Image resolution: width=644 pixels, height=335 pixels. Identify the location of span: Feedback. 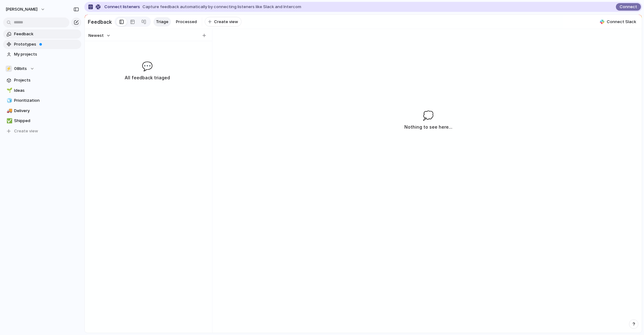
(47, 34).